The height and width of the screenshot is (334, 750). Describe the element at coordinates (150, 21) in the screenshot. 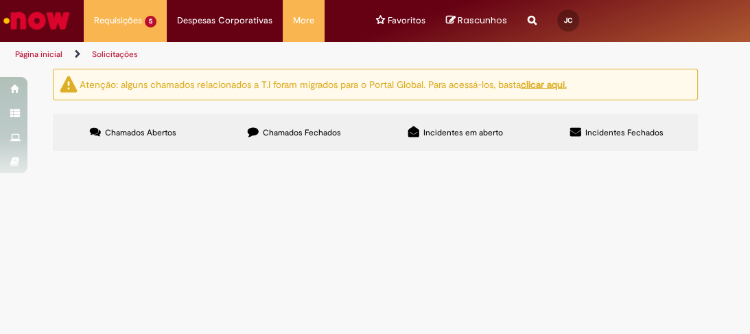

I see `span: 5` at that location.